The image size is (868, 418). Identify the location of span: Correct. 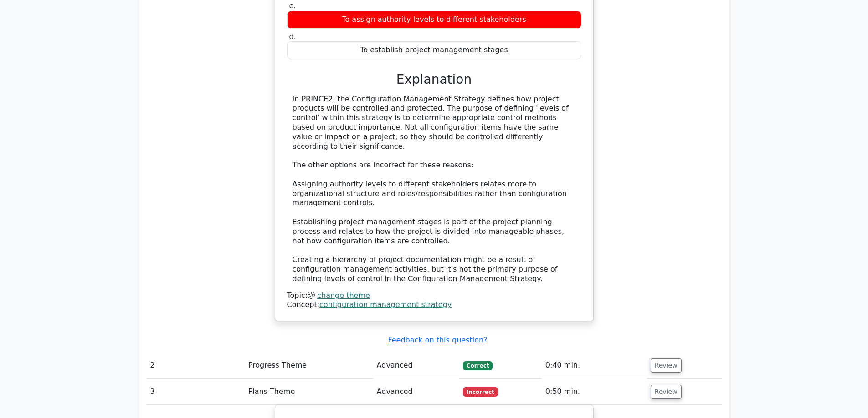
(477, 366).